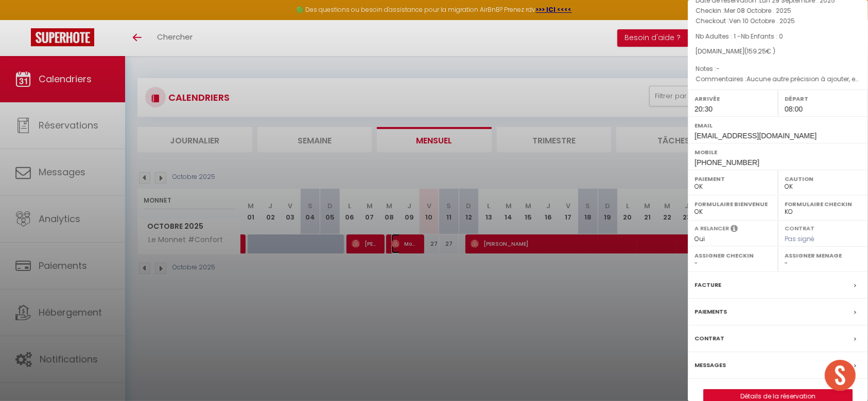 The image size is (868, 401). Describe the element at coordinates (794, 109) in the screenshot. I see `span: 08:00` at that location.